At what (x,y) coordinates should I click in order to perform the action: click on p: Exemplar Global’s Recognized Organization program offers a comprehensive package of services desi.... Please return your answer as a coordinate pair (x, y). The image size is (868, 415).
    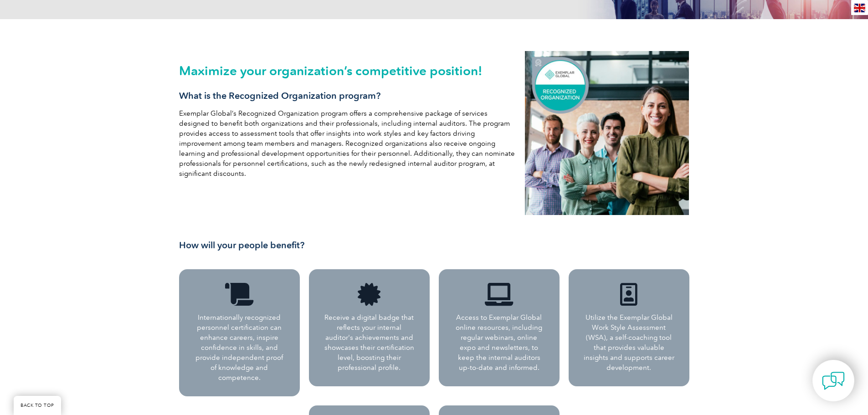
    Looking at the image, I should click on (348, 143).